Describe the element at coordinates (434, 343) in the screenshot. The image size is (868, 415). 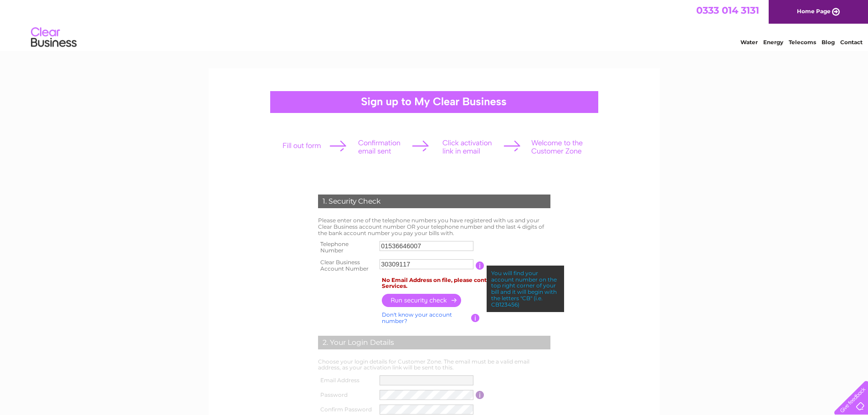
I see `div: 2. Your Login Details` at that location.